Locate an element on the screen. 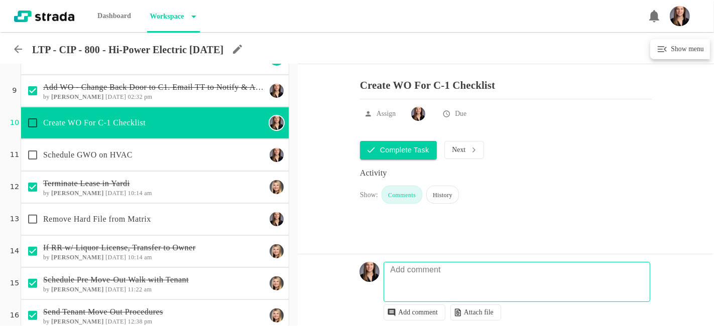 The width and height of the screenshot is (714, 326). p: Terminate Lease in Yardi is located at coordinates (155, 184).